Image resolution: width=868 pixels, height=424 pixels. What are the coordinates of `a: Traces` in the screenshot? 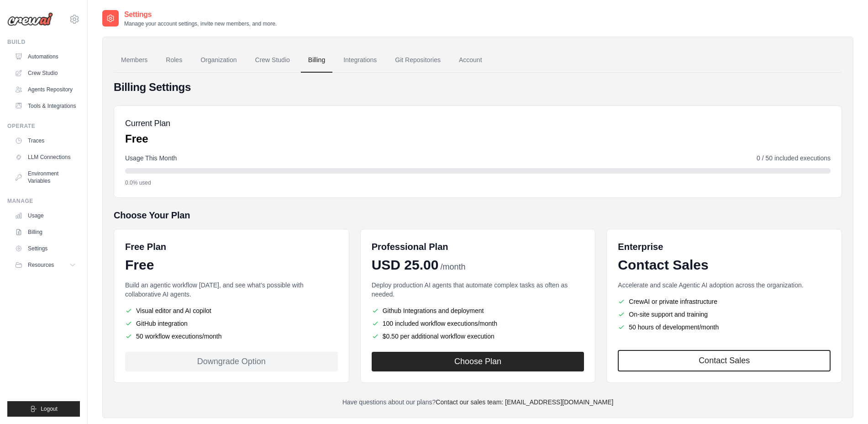 It's located at (45, 141).